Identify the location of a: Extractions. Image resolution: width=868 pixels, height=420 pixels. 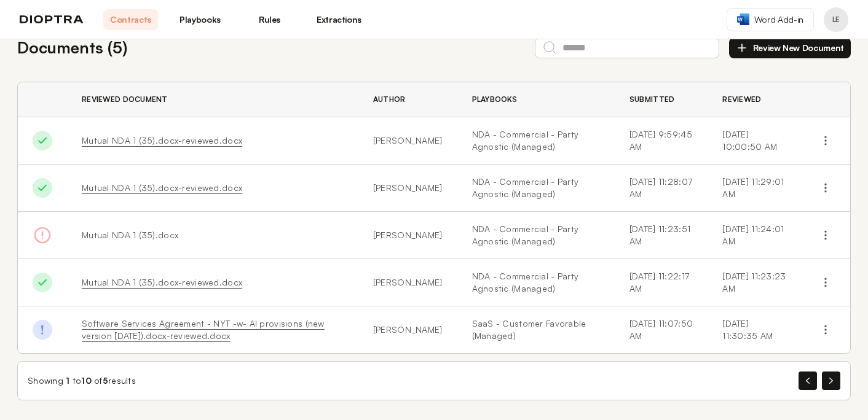
(339, 19).